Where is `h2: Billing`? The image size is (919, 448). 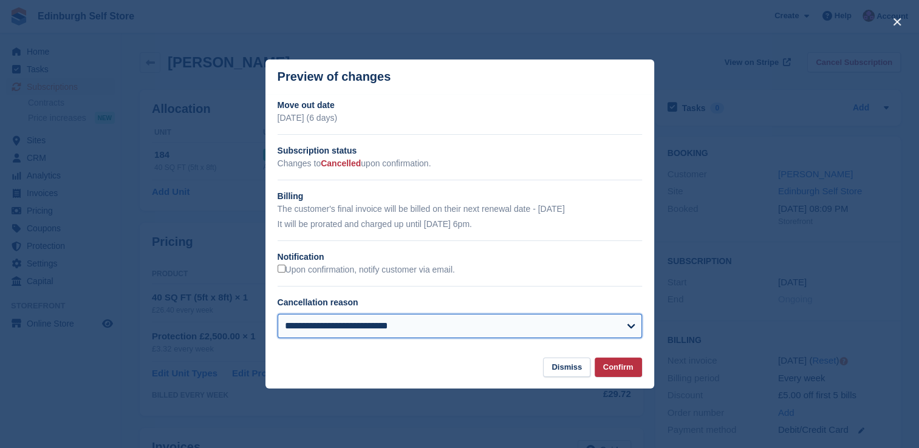
h2: Billing is located at coordinates (460, 196).